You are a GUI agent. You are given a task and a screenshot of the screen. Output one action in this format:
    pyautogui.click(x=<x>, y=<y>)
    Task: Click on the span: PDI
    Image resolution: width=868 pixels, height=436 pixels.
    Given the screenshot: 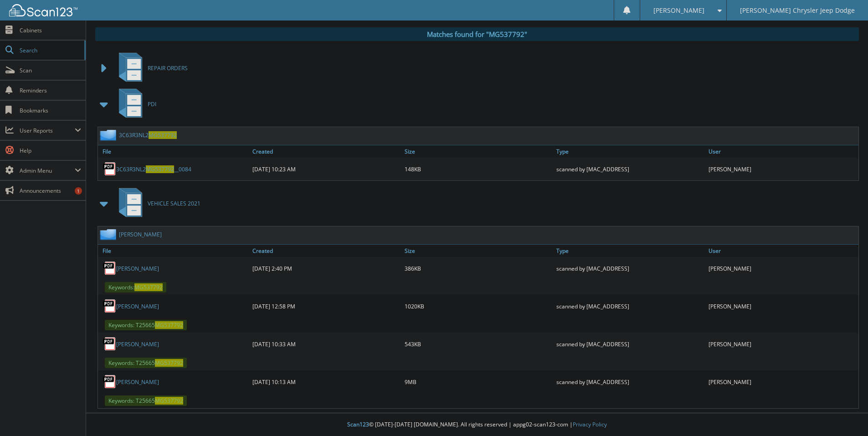 What is the action you would take?
    pyautogui.click(x=152, y=104)
    